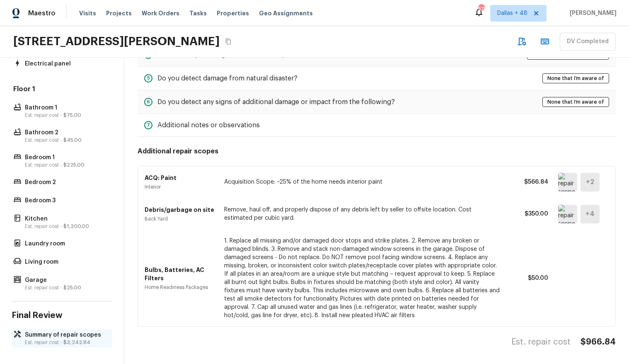 The height and width of the screenshot is (364, 629). Describe the element at coordinates (87, 13) in the screenshot. I see `span: Visits` at that location.